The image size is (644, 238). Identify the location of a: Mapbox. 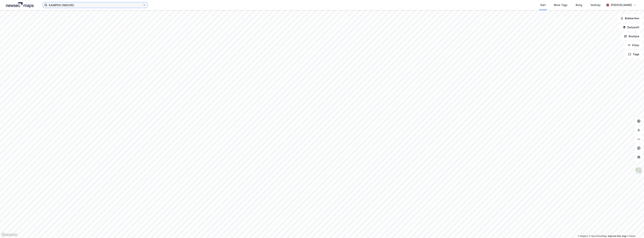
(582, 236).